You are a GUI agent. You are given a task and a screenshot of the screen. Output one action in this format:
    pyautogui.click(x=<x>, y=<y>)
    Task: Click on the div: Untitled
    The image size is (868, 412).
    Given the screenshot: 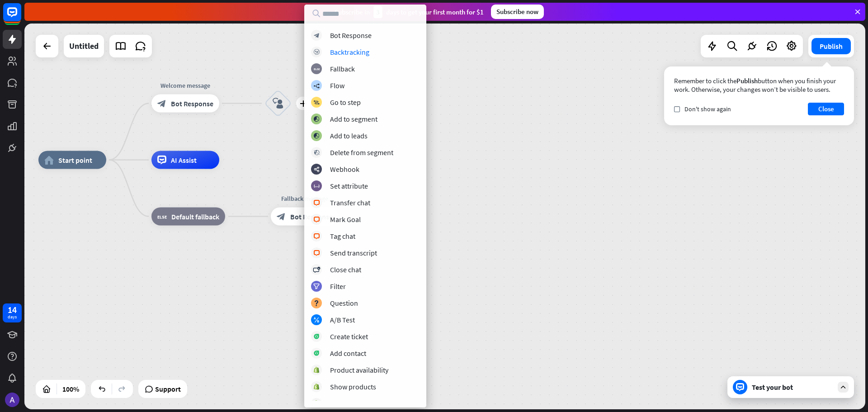 What is the action you would take?
    pyautogui.click(x=84, y=46)
    